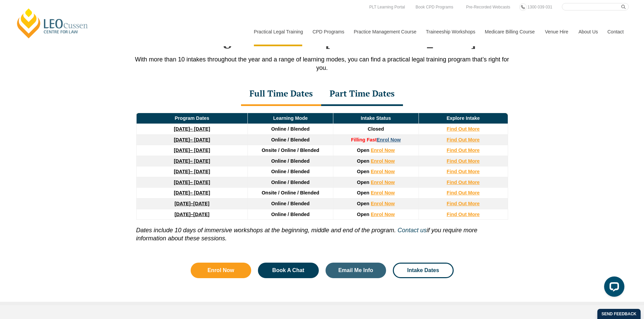 The height and width of the screenshot is (319, 644). What do you see at coordinates (488, 7) in the screenshot?
I see `a: Pre-Recorded Webcasts` at bounding box center [488, 7].